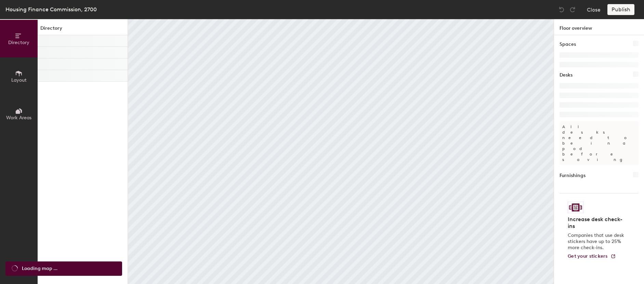 The width and height of the screenshot is (644, 284). I want to click on span: Get your stickers, so click(587, 256).